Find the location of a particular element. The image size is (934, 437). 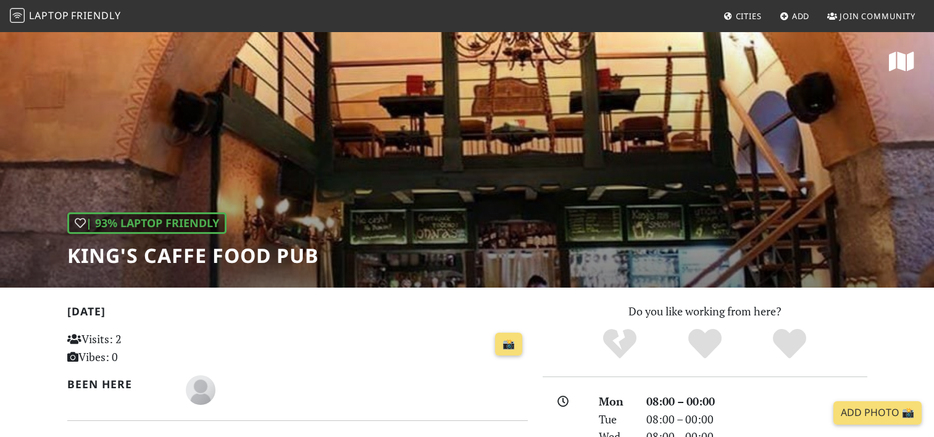

a: Add is located at coordinates (794, 16).